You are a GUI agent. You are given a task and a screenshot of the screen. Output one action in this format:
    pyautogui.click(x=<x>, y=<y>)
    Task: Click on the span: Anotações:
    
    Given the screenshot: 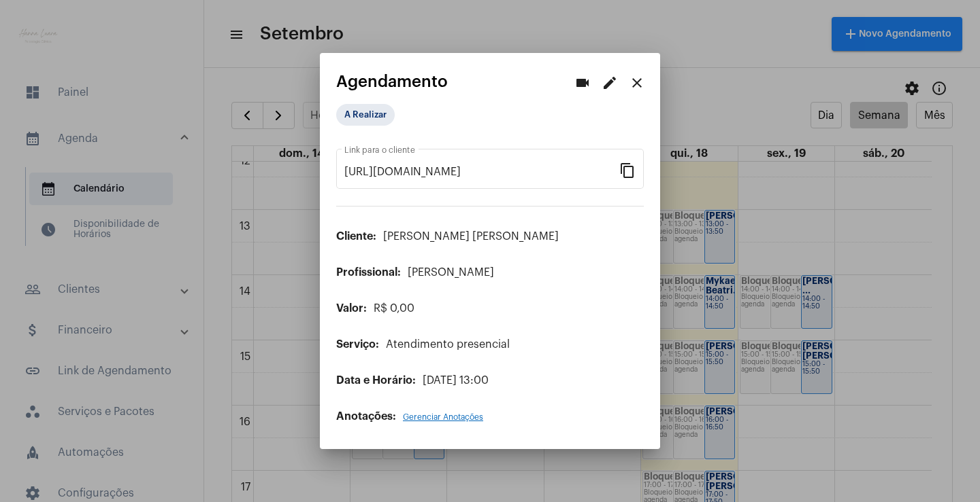 What is the action you would take?
    pyautogui.click(x=367, y=417)
    